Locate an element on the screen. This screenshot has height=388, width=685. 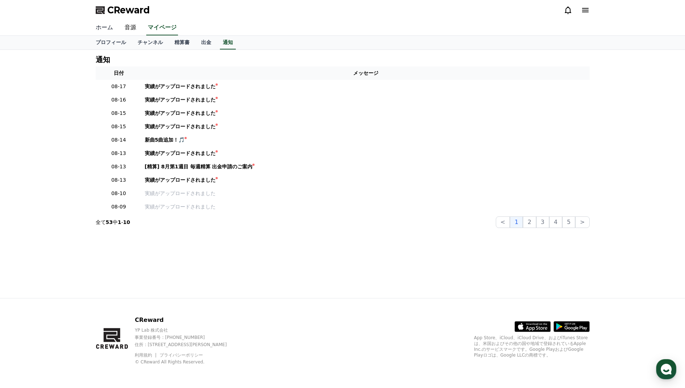
p: © CReward All Rights Reserved. is located at coordinates (187, 362).